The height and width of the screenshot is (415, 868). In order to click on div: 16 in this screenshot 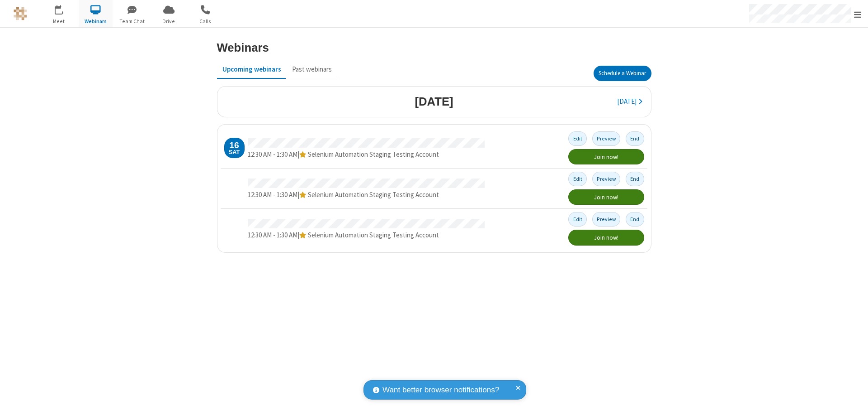, I will do `click(234, 145)`.